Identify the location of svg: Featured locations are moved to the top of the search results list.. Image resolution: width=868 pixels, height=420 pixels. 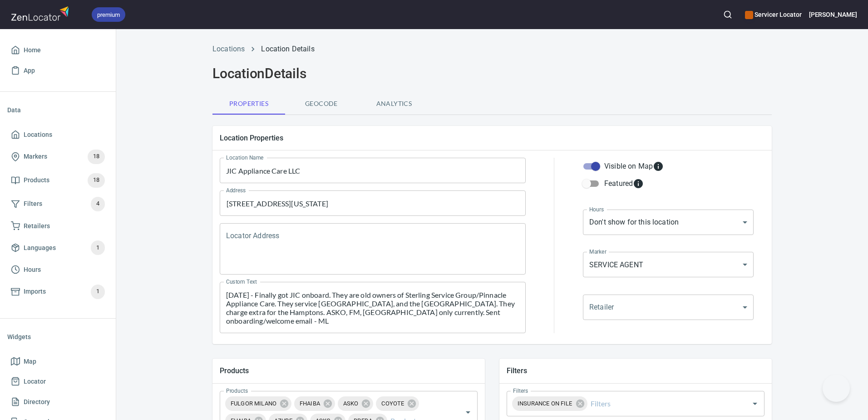
(638, 184).